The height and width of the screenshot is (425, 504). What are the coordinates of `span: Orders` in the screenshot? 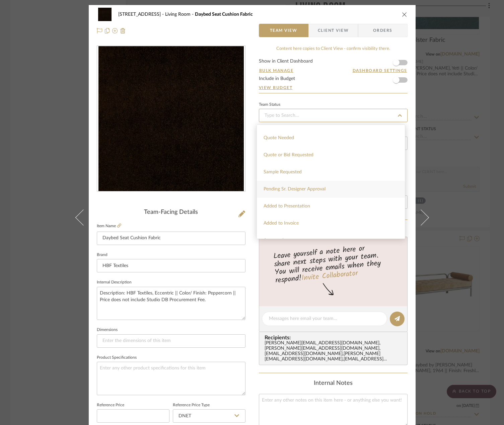 It's located at (383, 30).